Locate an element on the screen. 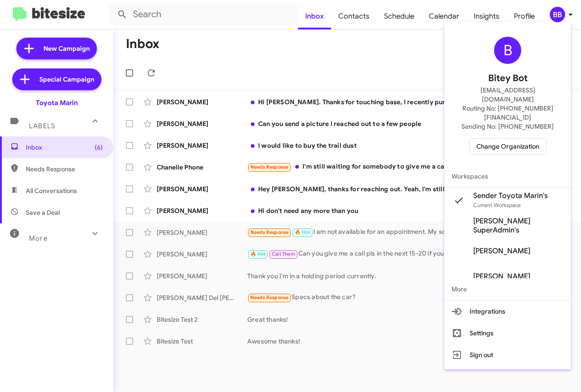 The image size is (581, 392). span: Workspaces is located at coordinates (508, 176).